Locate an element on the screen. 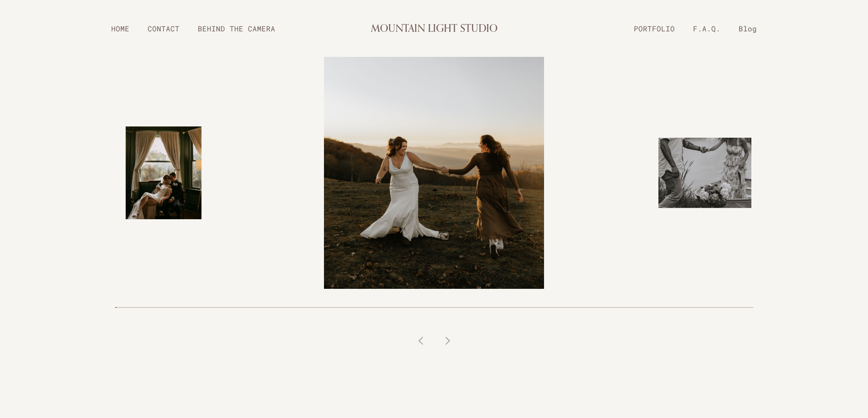 This screenshot has width=868, height=418. a: CONTACT is located at coordinates (163, 28).